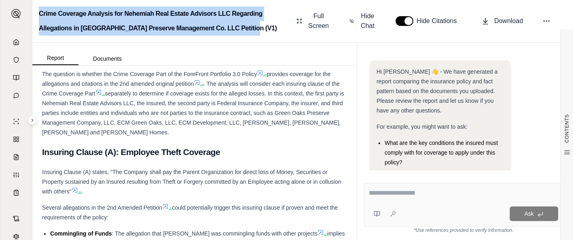 The image size is (573, 240). I want to click on span: Several allegations in the 2nd Amended Petition, so click(102, 207).